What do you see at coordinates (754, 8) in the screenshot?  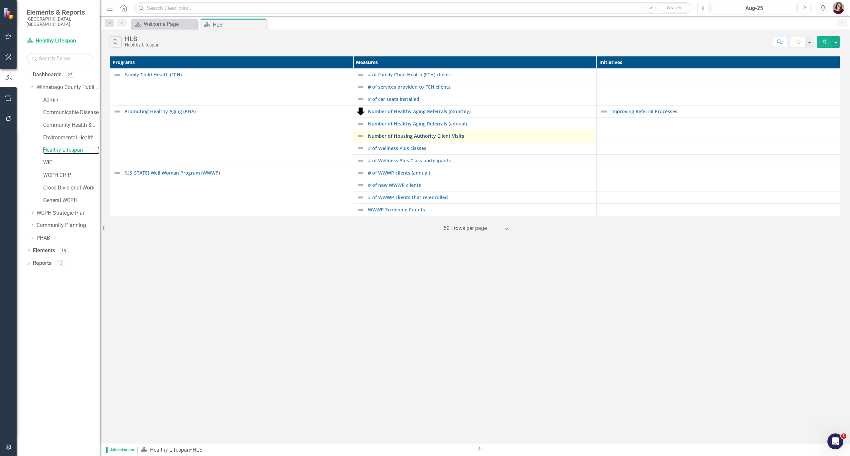 I see `button: Aug-25` at bounding box center [754, 8].